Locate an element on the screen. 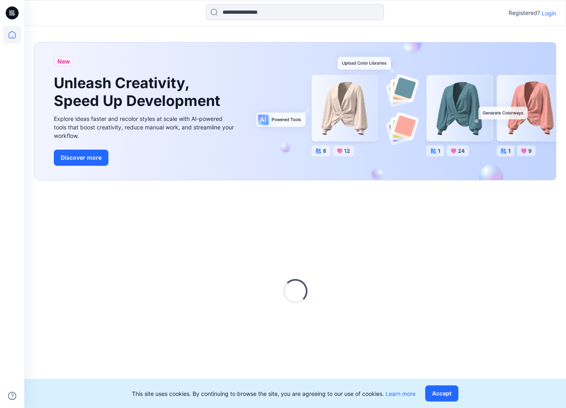 The image size is (566, 408). a: Learn more is located at coordinates (400, 393).